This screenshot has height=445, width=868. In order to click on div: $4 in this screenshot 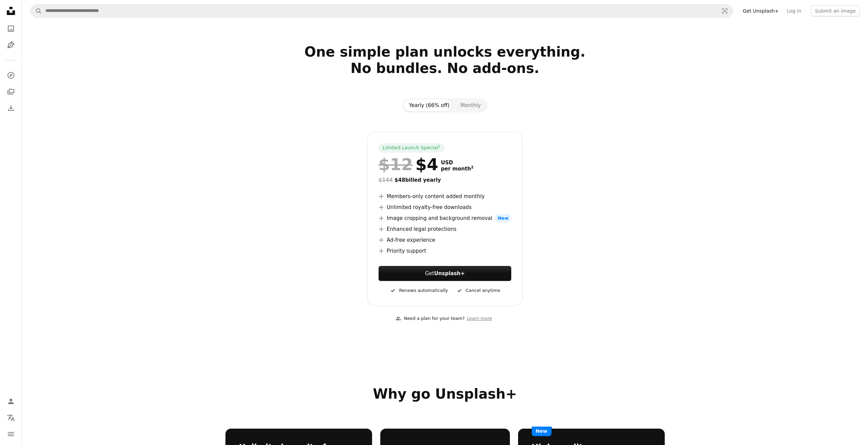, I will do `click(408, 164)`.